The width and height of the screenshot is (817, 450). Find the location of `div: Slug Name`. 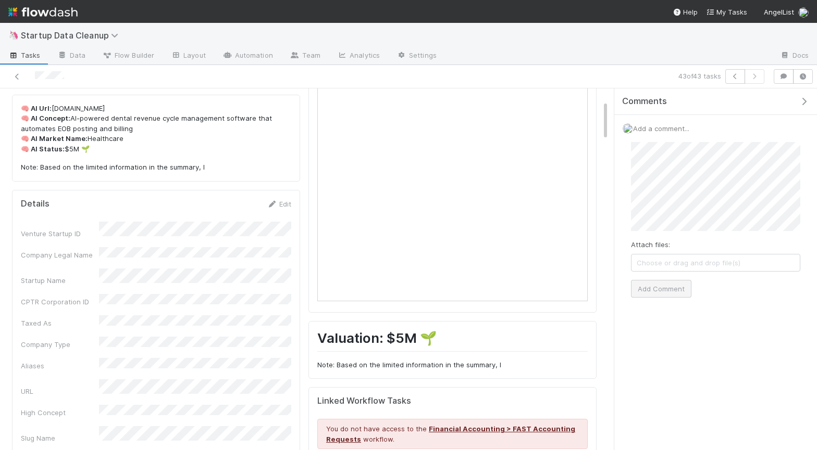

div: Slug Name is located at coordinates (60, 439).